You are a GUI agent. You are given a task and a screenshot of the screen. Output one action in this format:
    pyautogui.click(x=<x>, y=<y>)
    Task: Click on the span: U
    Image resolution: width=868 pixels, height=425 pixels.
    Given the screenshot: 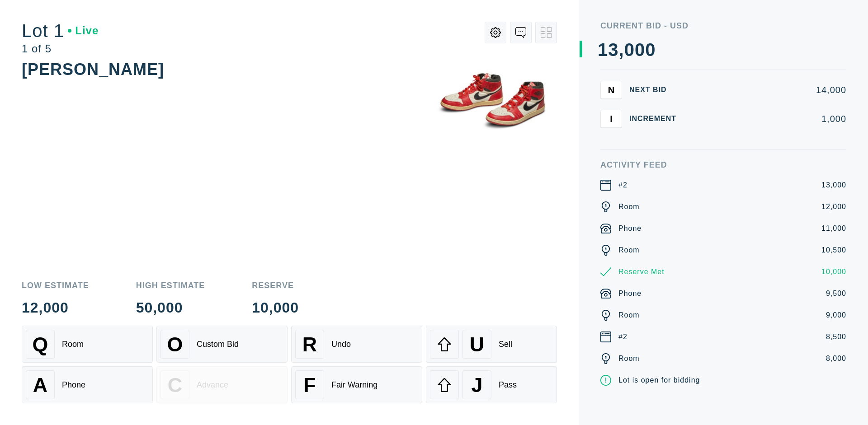 What is the action you would take?
    pyautogui.click(x=477, y=344)
    